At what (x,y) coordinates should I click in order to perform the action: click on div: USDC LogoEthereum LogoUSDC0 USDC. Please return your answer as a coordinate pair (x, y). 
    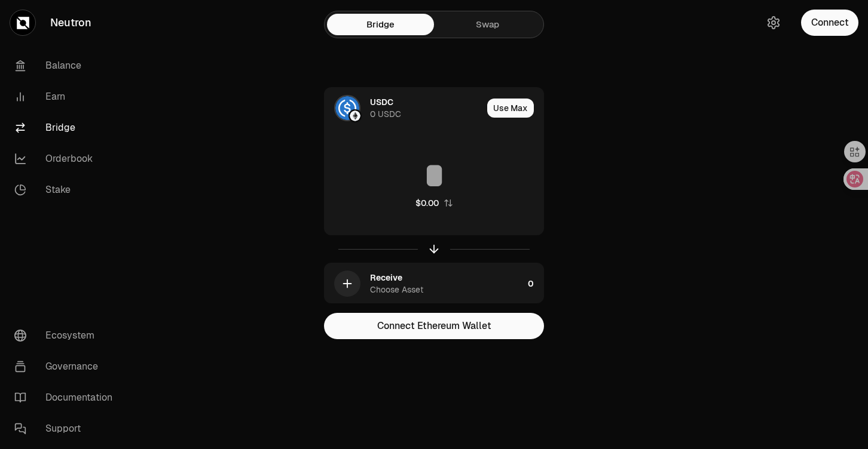
    Looking at the image, I should click on (404, 109).